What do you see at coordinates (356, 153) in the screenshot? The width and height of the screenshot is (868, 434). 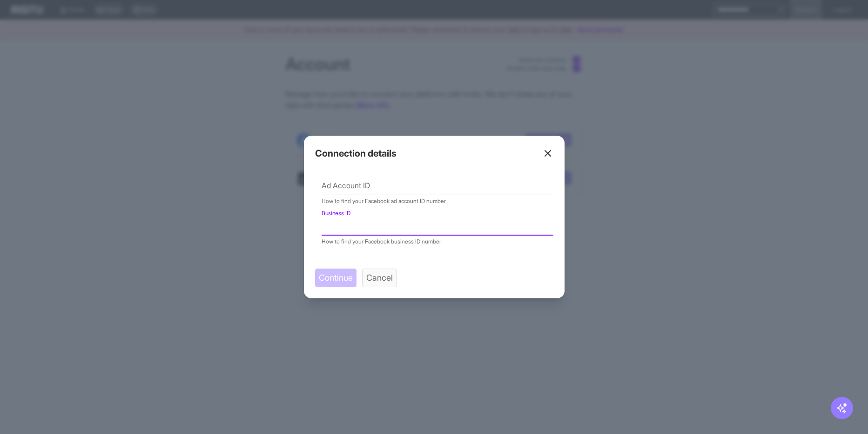 I see `h2: Connection details` at bounding box center [356, 153].